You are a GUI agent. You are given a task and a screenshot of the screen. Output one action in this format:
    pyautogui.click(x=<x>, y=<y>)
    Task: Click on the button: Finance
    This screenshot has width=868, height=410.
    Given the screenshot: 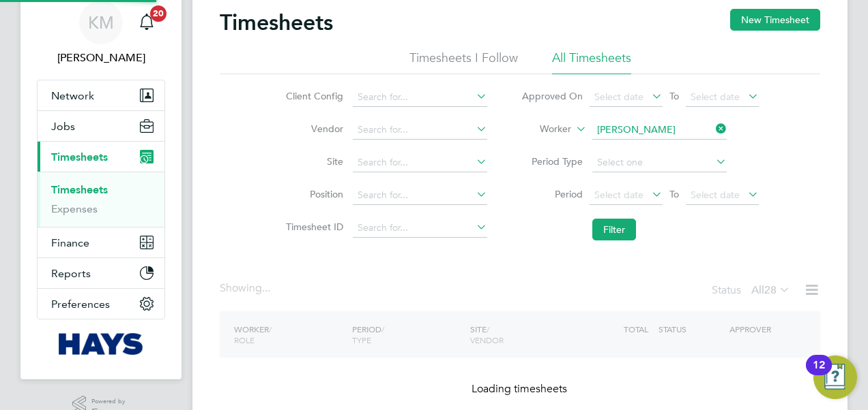 What is the action you would take?
    pyautogui.click(x=101, y=243)
    